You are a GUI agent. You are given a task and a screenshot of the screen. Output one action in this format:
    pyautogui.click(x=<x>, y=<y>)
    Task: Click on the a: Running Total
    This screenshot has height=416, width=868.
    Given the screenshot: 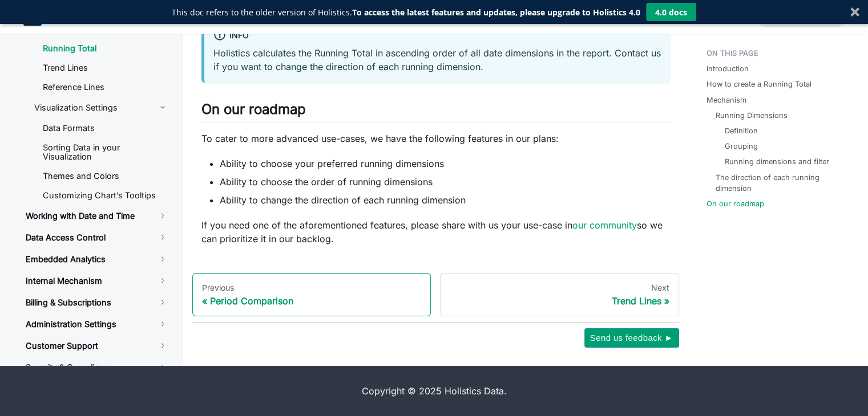 What is the action you would take?
    pyautogui.click(x=106, y=48)
    